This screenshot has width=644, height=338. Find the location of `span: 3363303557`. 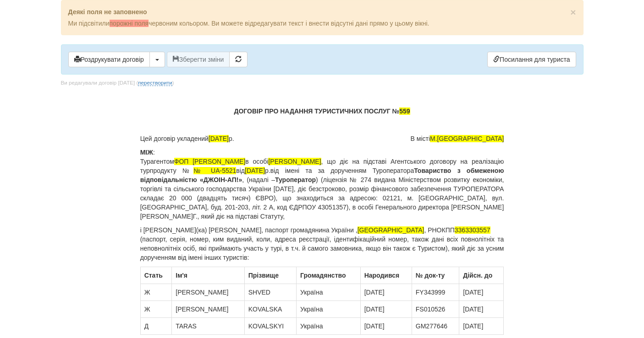

span: 3363303557 is located at coordinates (472, 230).